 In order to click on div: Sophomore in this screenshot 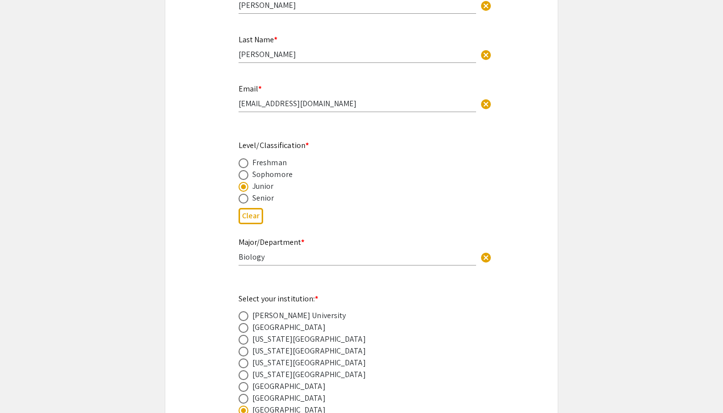, I will do `click(273, 175)`.